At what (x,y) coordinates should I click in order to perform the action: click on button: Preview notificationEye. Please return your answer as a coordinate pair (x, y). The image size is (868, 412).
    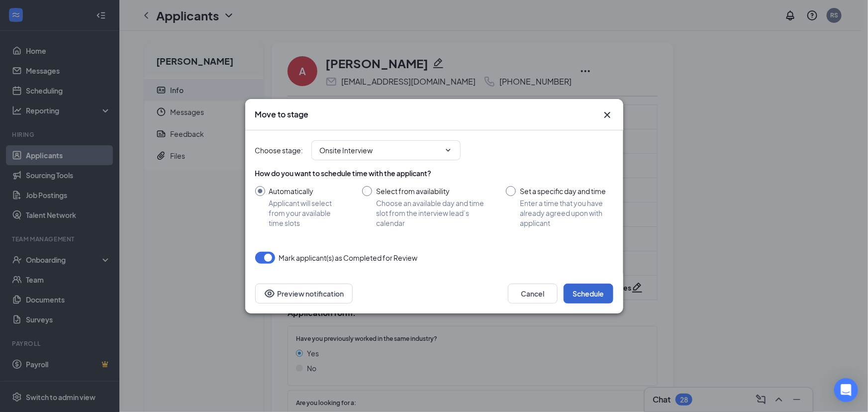
    Looking at the image, I should click on (304, 294).